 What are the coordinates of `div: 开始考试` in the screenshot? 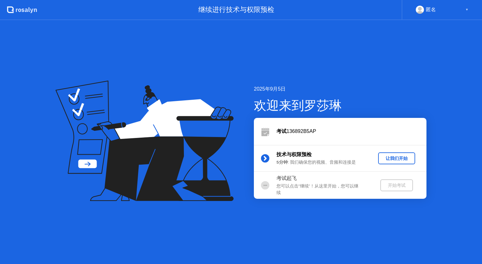 It's located at (397, 185).